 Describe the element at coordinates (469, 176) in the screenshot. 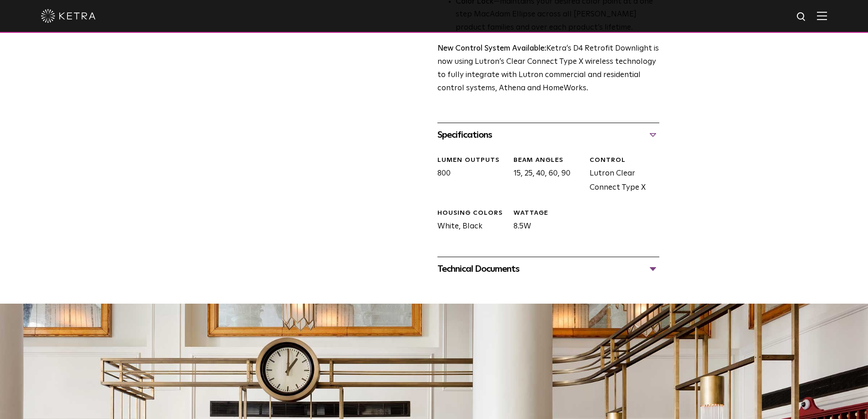

I see `div: 800` at that location.